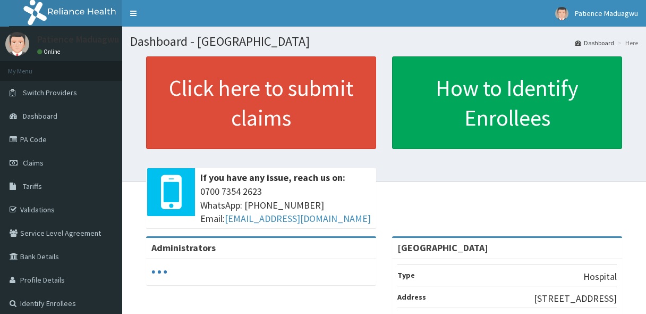  Describe the element at coordinates (40, 116) in the screenshot. I see `span: Dashboard` at that location.